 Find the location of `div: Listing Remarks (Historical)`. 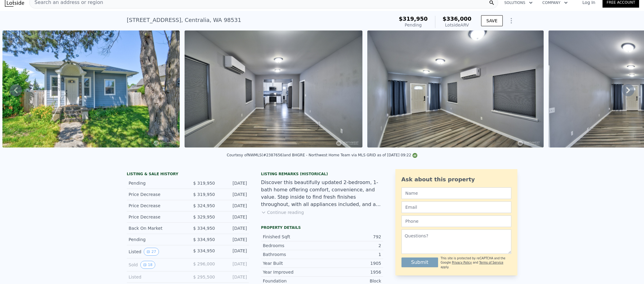

div: Listing Remarks (Historical) is located at coordinates (322, 174).